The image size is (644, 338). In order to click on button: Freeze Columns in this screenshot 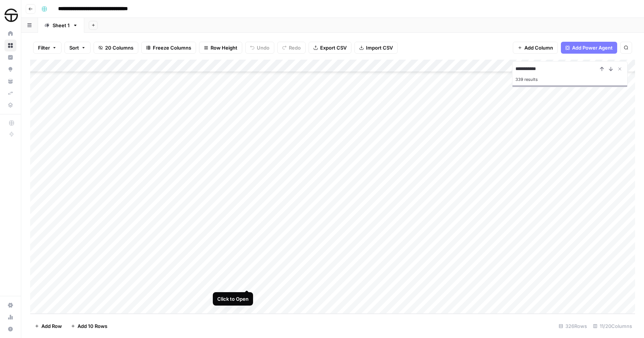, I will do `click(168, 48)`.